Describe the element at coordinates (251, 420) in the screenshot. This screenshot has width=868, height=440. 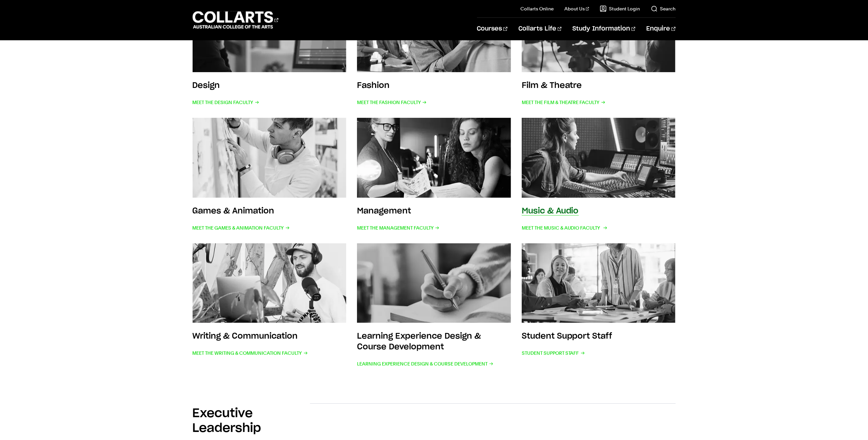
I see `h2: Executive Leadership` at that location.